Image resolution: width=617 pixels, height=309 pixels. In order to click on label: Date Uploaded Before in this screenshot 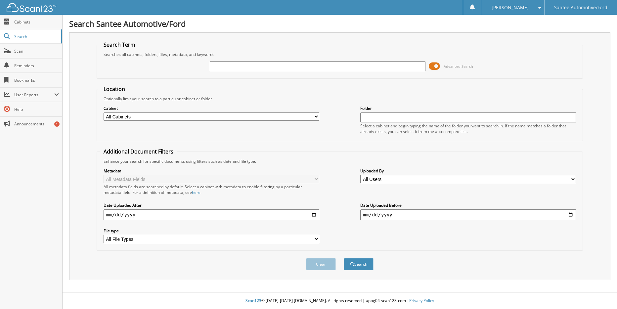, I will do `click(468, 205)`.